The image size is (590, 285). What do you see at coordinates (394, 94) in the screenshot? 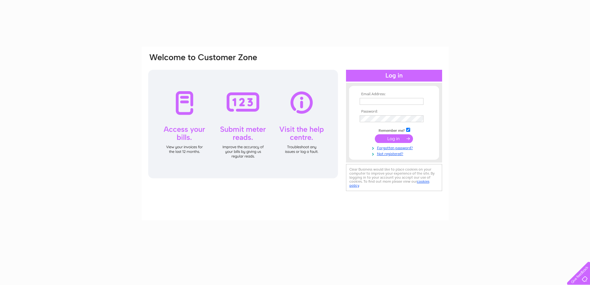
I see `th: Email Address:` at bounding box center [394, 94].